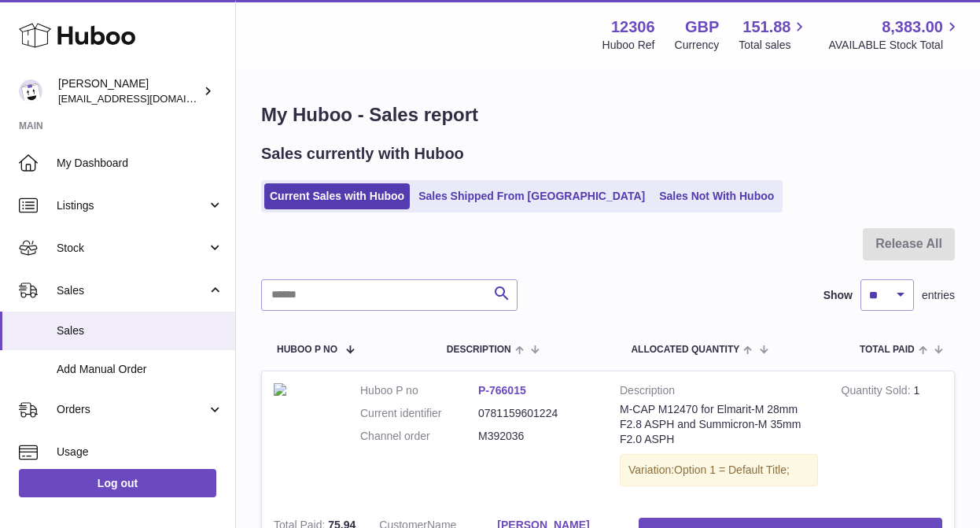  Describe the element at coordinates (132, 409) in the screenshot. I see `span: Orders` at that location.